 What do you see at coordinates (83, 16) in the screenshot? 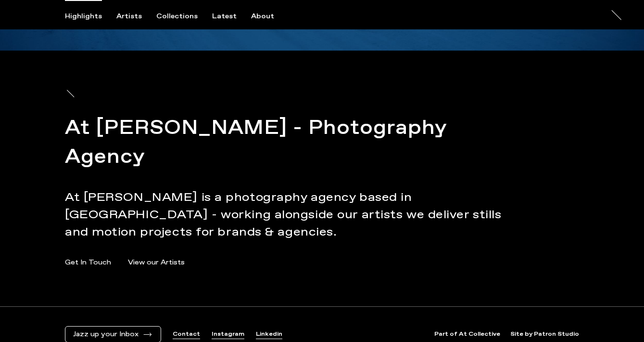
I see `div: Highlights` at bounding box center [83, 16].